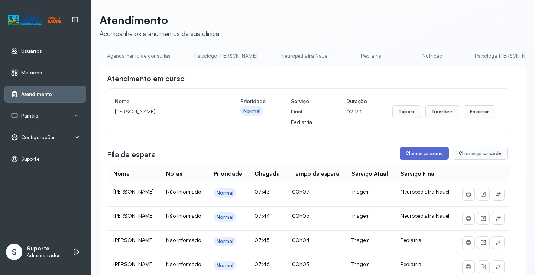  Describe the element at coordinates (424, 153) in the screenshot. I see `button: Chamar próximo` at that location.